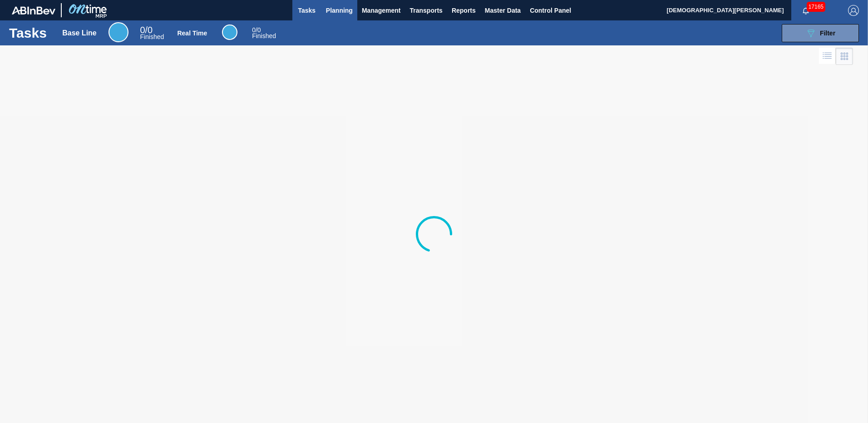 This screenshot has height=423, width=868. I want to click on span: Reports, so click(464, 11).